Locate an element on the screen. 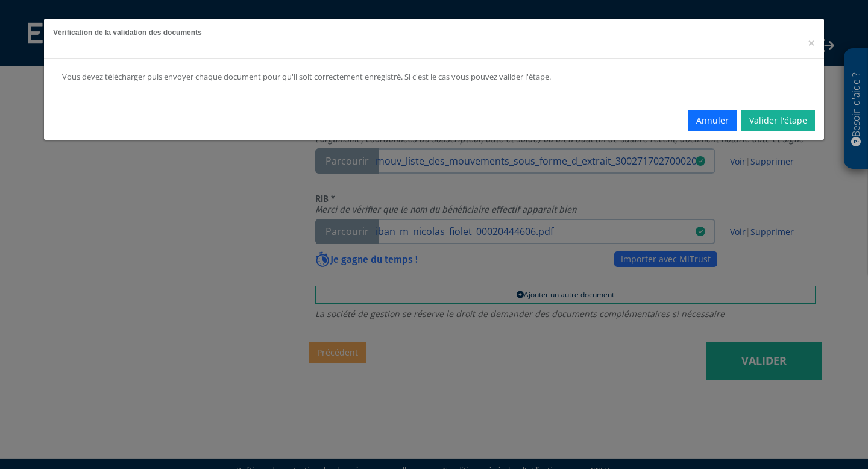 Image resolution: width=868 pixels, height=469 pixels. button: Annuler is located at coordinates (713, 121).